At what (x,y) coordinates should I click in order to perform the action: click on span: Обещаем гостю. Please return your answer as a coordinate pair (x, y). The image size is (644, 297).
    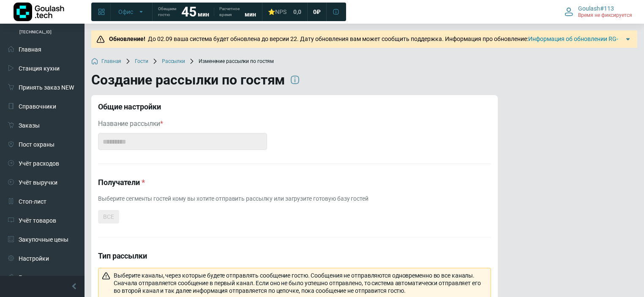
    Looking at the image, I should click on (167, 12).